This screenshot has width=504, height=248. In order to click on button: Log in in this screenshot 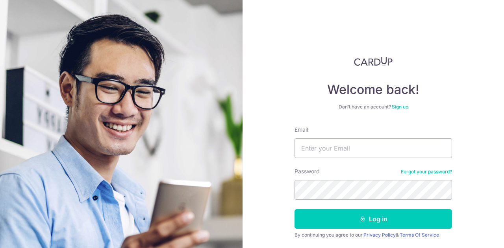, I will do `click(373, 219)`.